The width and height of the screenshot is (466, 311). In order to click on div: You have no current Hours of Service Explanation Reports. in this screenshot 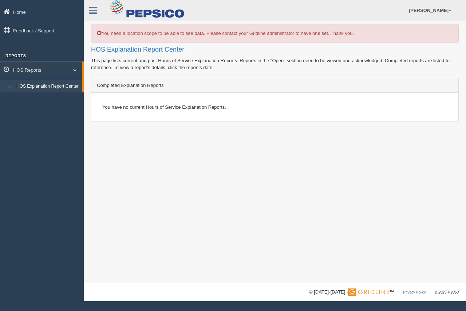, I will do `click(275, 107)`.